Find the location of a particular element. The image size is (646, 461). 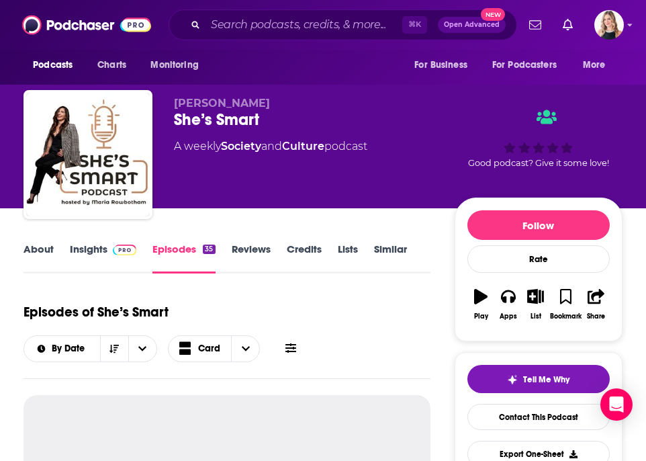

span: Charts is located at coordinates (112, 65).